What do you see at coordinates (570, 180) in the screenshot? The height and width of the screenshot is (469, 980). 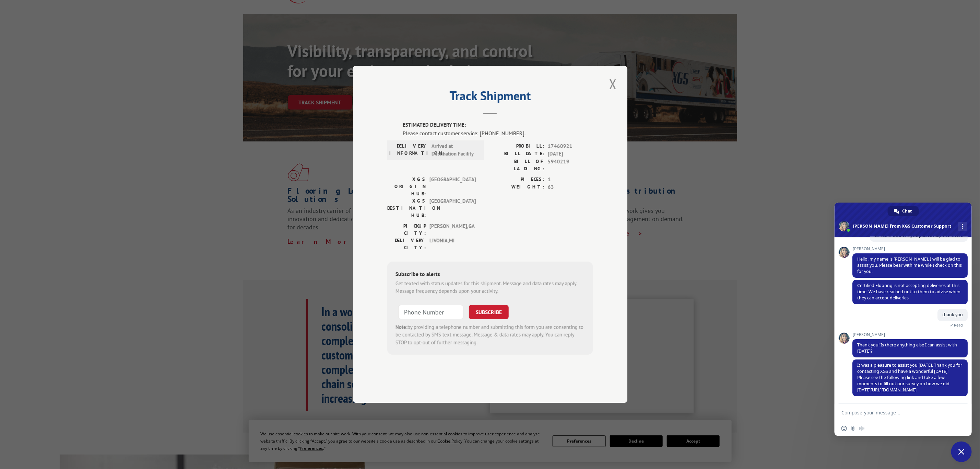 I see `span: 1` at bounding box center [570, 180].